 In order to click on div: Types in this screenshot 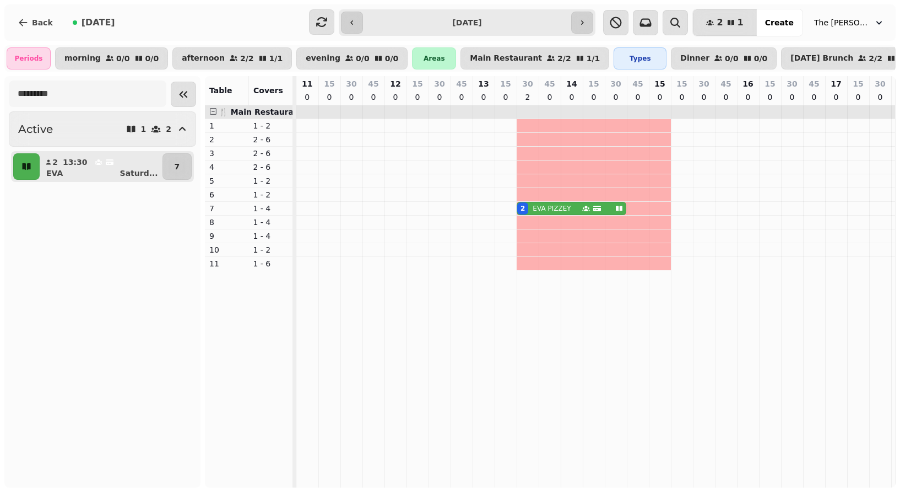, I will do `click(640, 58)`.